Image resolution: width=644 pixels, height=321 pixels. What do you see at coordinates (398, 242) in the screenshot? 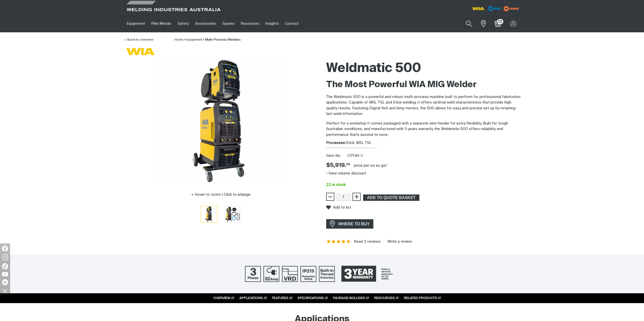
I see `a: Write a review` at bounding box center [398, 242].